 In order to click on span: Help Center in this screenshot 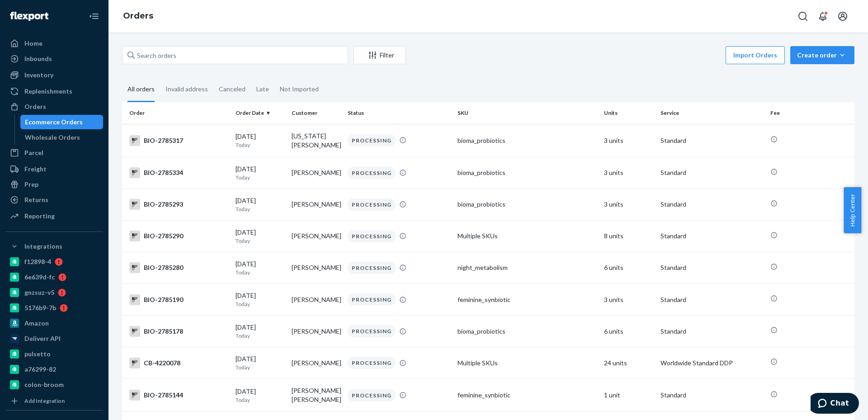, I will do `click(852, 211)`.